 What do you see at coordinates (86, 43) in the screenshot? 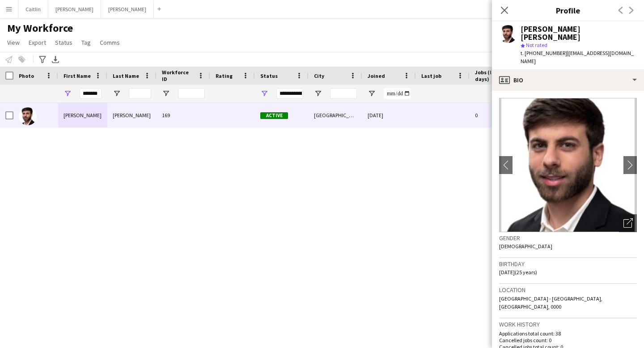
I see `span: Tag` at bounding box center [86, 43].